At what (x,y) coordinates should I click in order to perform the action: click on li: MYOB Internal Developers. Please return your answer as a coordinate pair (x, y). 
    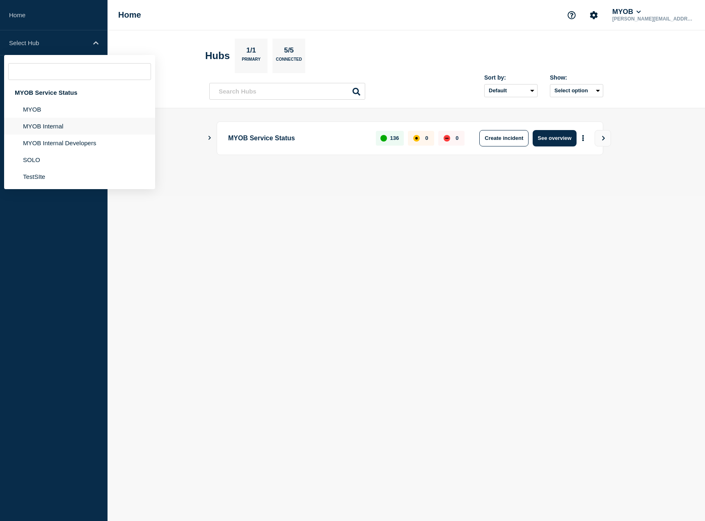
    Looking at the image, I should click on (80, 143).